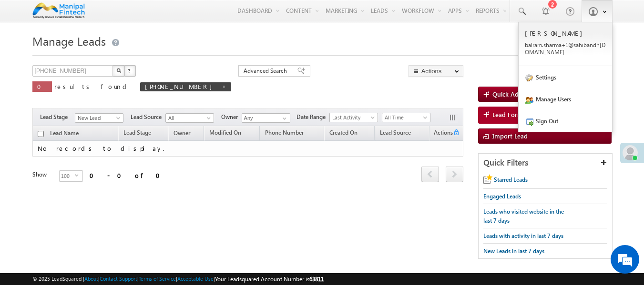  Describe the element at coordinates (430, 175) in the screenshot. I see `span: prev` at that location.